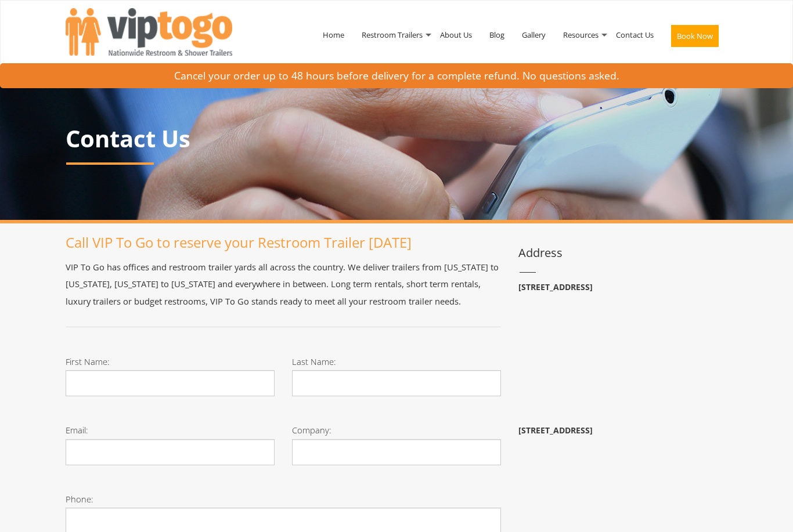  What do you see at coordinates (770, 509) in the screenshot?
I see `button: Live Chat` at bounding box center [770, 509].